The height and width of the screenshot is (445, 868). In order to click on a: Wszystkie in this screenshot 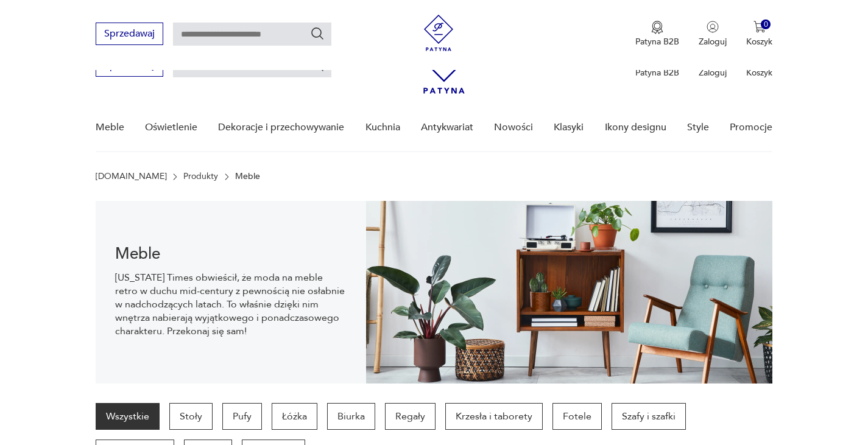, I will do `click(127, 417)`.